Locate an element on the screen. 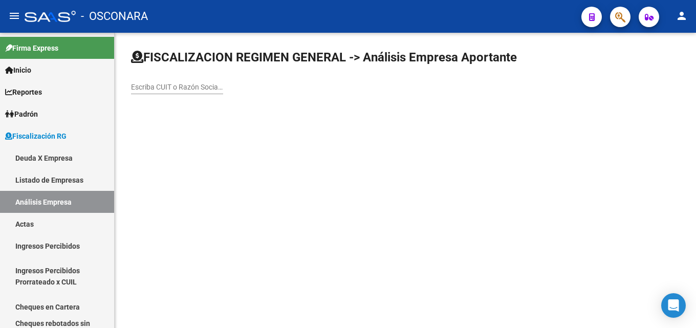  span: Inicio is located at coordinates (18, 70).